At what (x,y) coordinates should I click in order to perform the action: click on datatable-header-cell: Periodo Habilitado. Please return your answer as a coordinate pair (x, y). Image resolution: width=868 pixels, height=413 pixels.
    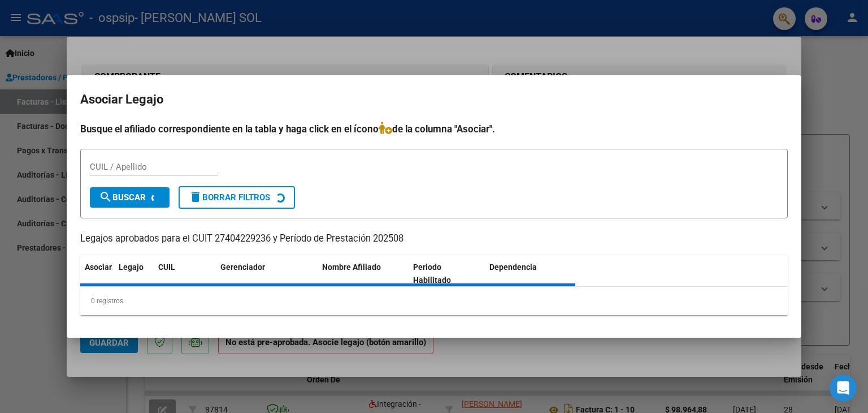
    Looking at the image, I should click on (447, 273).